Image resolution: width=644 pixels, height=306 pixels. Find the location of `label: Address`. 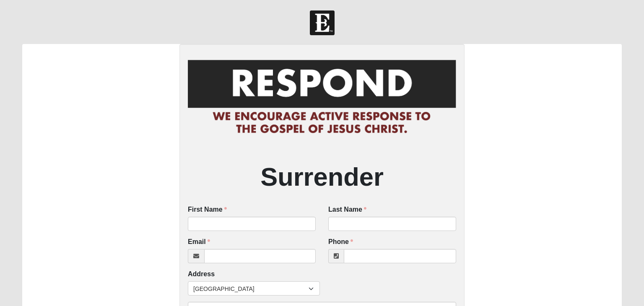

label: Address is located at coordinates (202, 274).